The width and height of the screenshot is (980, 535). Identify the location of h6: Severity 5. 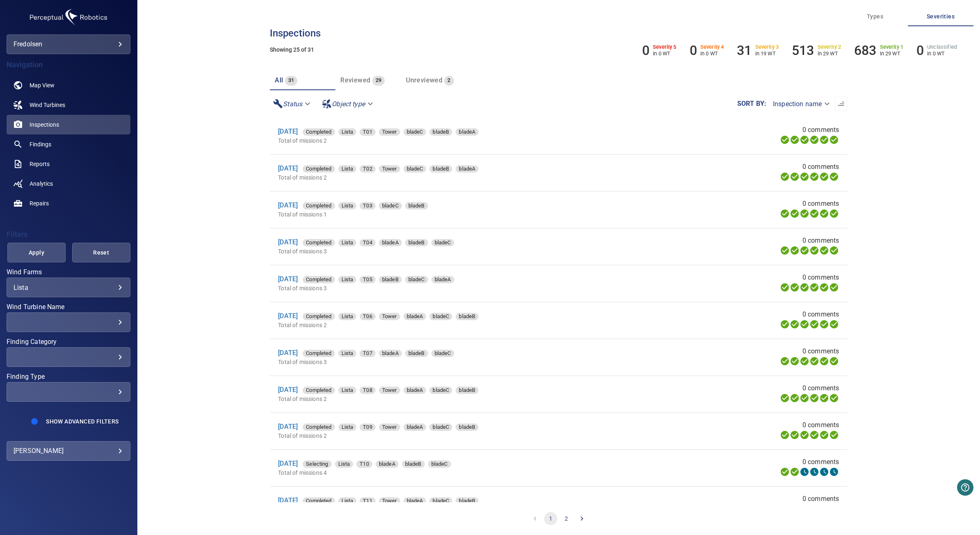
(664, 47).